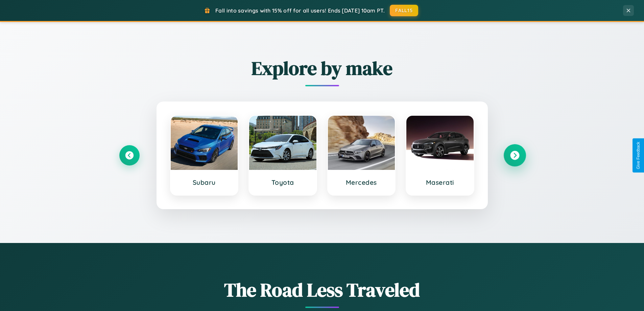 The width and height of the screenshot is (644, 311). What do you see at coordinates (322, 68) in the screenshot?
I see `h2: Explore by make` at bounding box center [322, 68].